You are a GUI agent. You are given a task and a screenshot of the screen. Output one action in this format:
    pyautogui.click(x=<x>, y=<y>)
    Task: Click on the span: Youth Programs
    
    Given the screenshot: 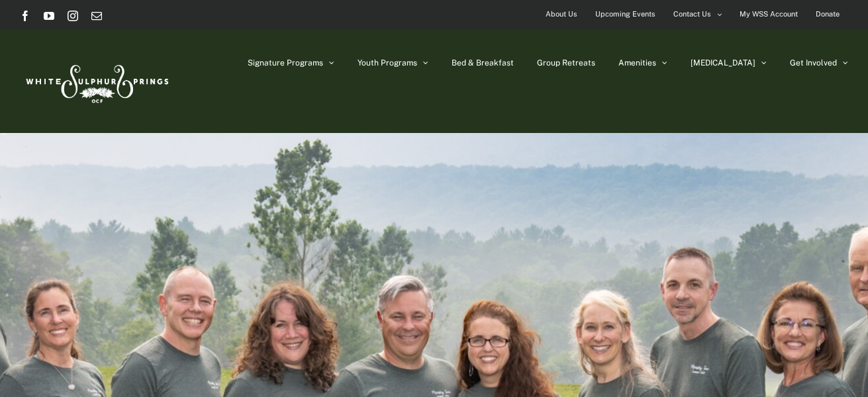 What is the action you would take?
    pyautogui.click(x=388, y=63)
    